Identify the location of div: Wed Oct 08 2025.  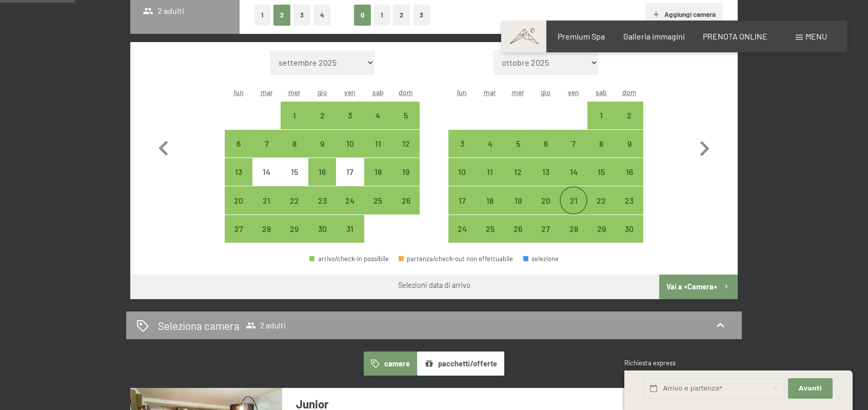
(295, 143).